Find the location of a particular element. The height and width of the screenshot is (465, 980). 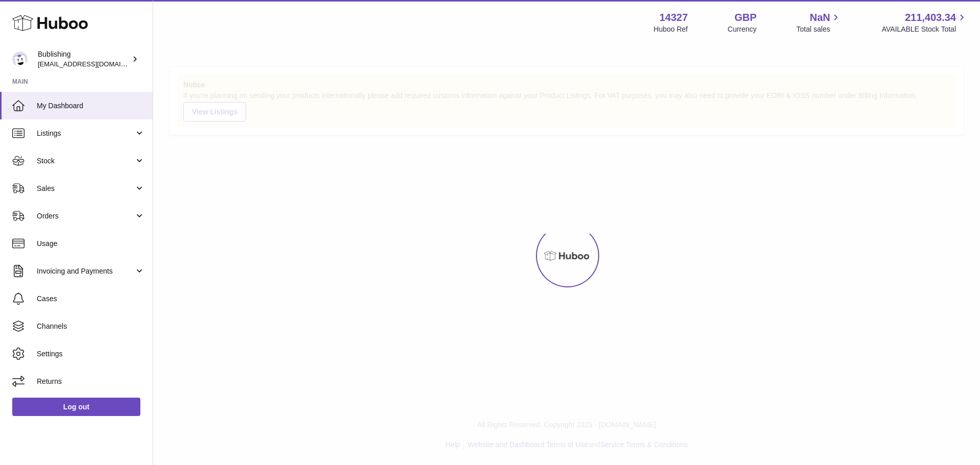

span: Channels is located at coordinates (91, 326).